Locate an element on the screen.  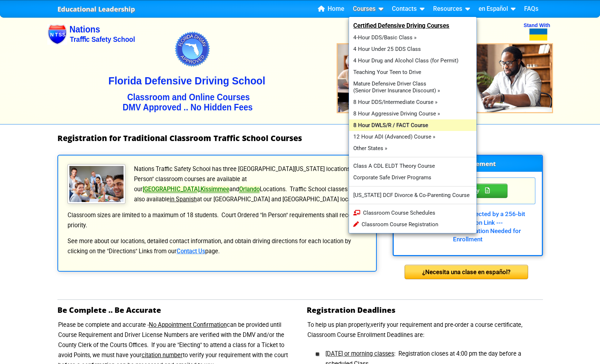
a: 4 Hour Drug and Alcohol Class (for Permit) is located at coordinates (412, 60).